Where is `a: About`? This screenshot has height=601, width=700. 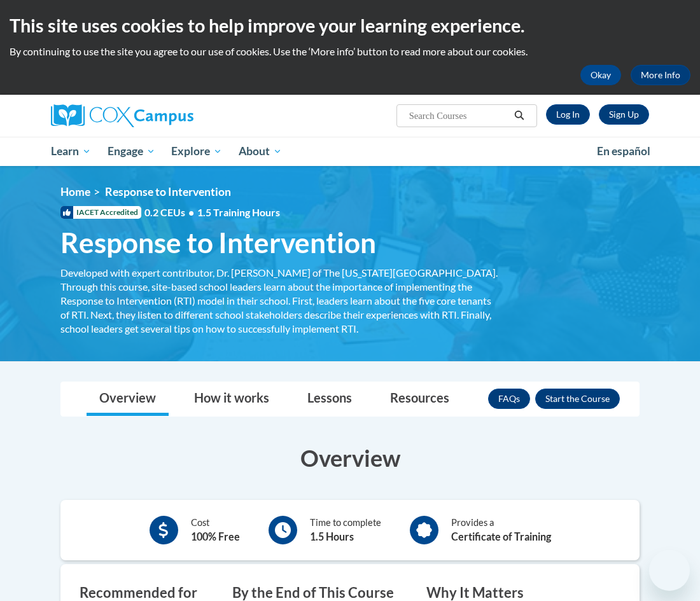
a: About is located at coordinates (260, 152).